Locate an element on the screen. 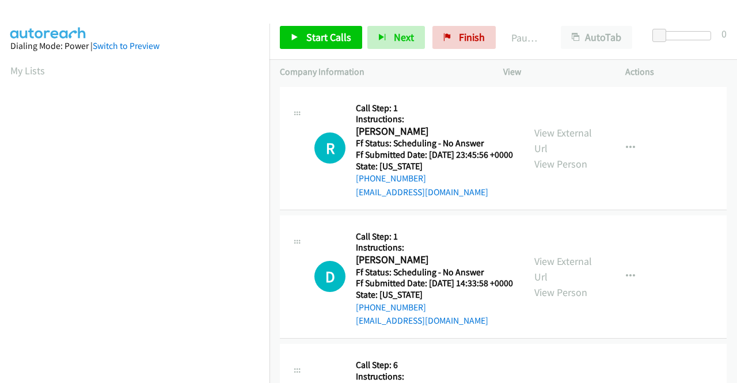  div: Dialing Mode: Power | is located at coordinates (135, 46).